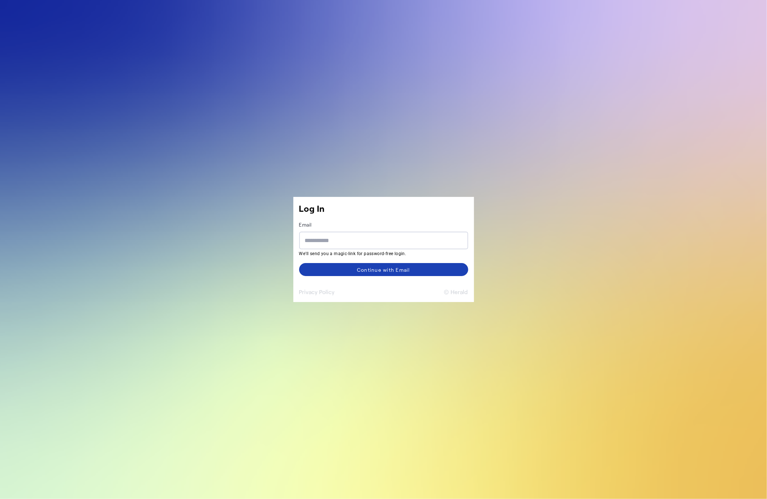 The height and width of the screenshot is (499, 767). Describe the element at coordinates (306, 224) in the screenshot. I see `label: Email` at that location.